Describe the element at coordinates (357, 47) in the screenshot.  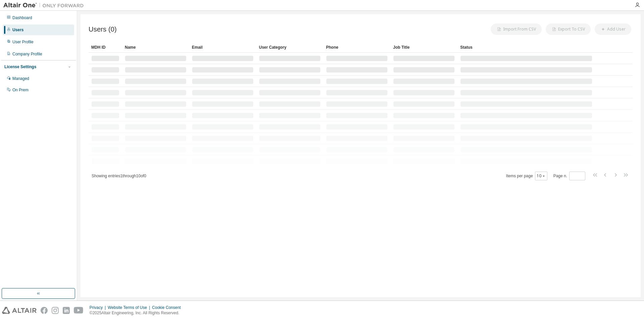
I see `div: Phone` at that location.